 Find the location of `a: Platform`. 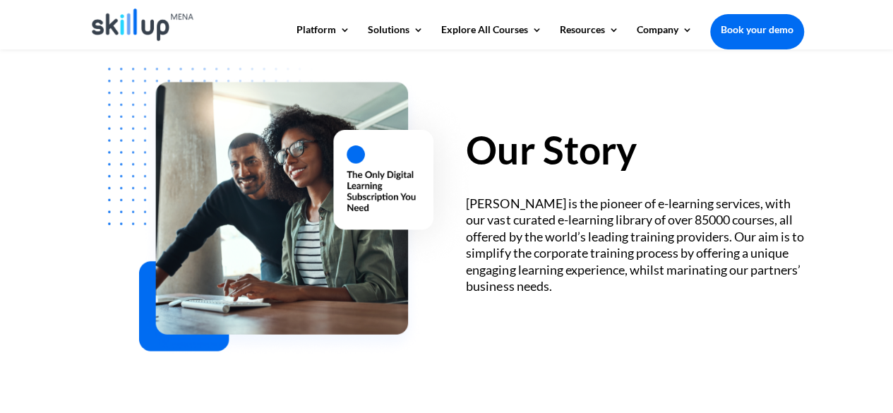

a: Platform is located at coordinates (323, 37).